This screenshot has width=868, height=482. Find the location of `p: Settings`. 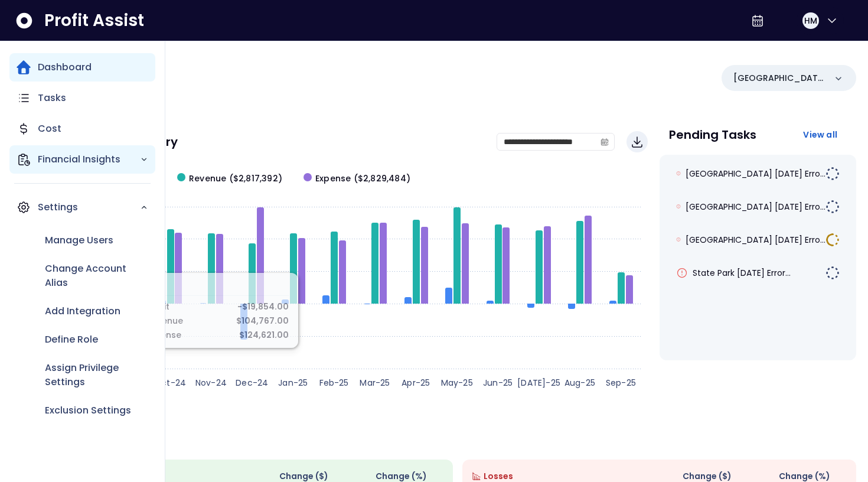

p: Settings is located at coordinates (88, 207).